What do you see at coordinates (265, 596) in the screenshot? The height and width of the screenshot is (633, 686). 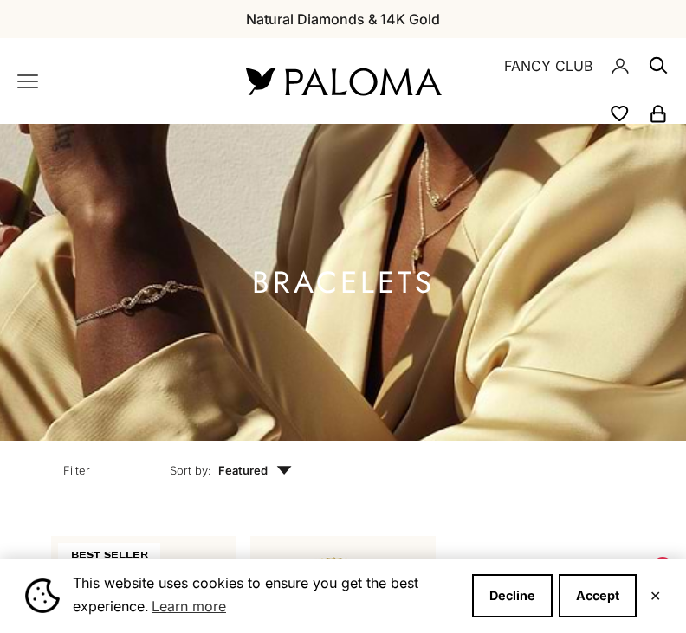 I see `span: This website uses cookies to ensure you get the best experience.` at bounding box center [265, 596].